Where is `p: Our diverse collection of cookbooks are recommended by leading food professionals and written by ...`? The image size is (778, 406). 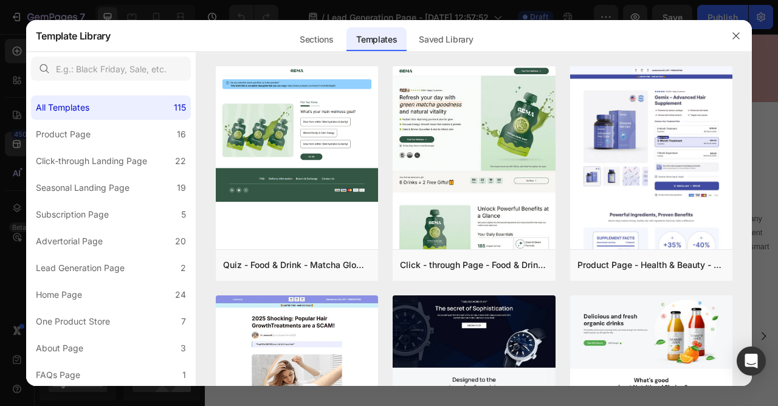 p: Our diverse collection of cookbooks are recommended by leading food professionals and written by ... is located at coordinates (364, 261).